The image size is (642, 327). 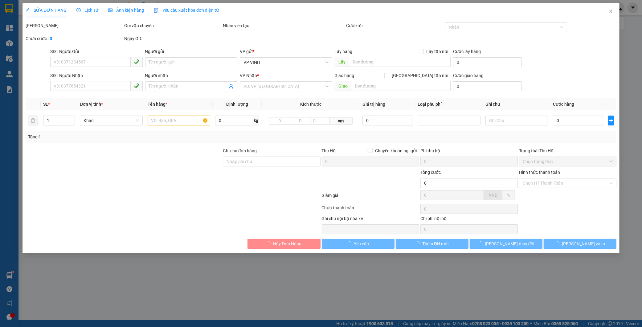 What do you see at coordinates (87, 10) in the screenshot?
I see `span: Lịch sử` at bounding box center [87, 10].